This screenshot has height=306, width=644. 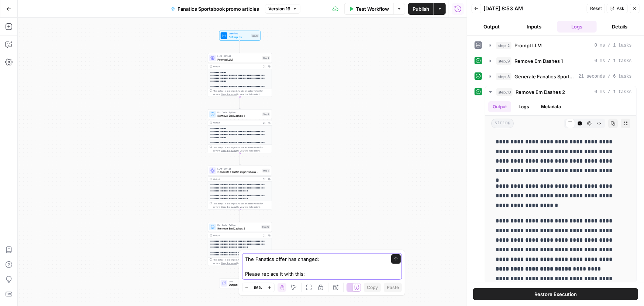 I want to click on button: Ask, so click(x=617, y=8).